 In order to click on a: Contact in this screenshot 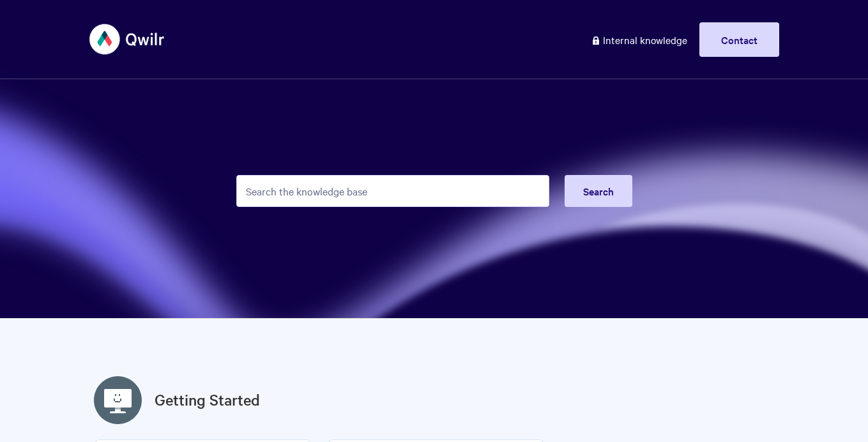, I will do `click(739, 40)`.